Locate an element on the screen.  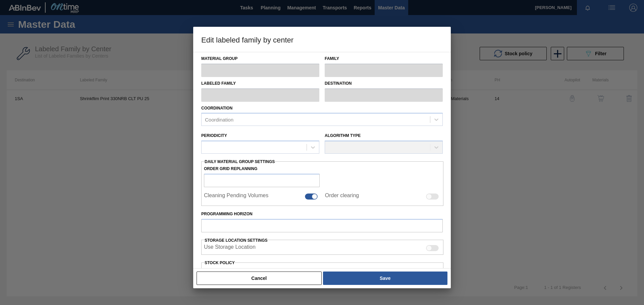
label: Stock Policy is located at coordinates (220, 263).